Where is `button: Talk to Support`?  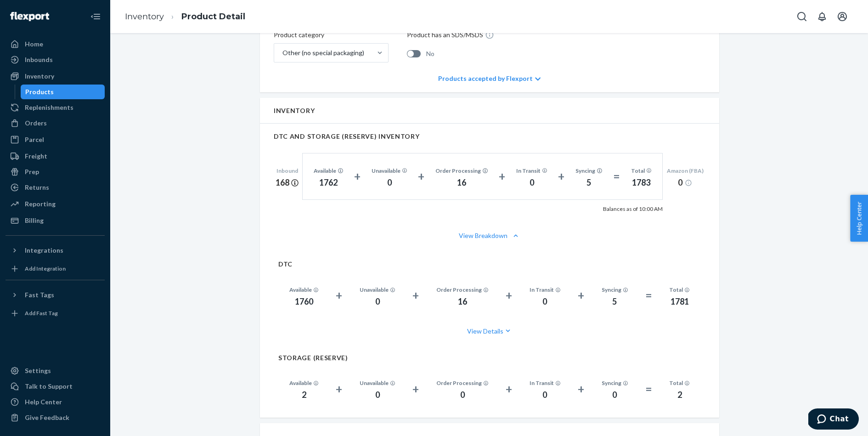
button: Talk to Support is located at coordinates (55, 386).